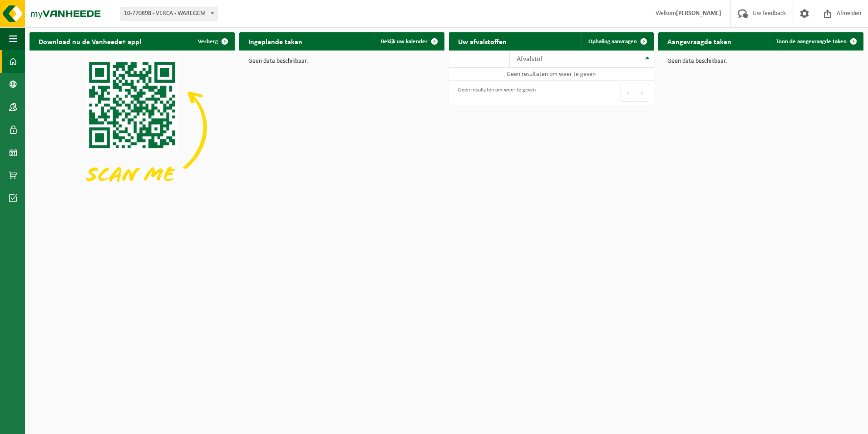  Describe the element at coordinates (409, 41) in the screenshot. I see `a: Bekijk uw kalender` at that location.